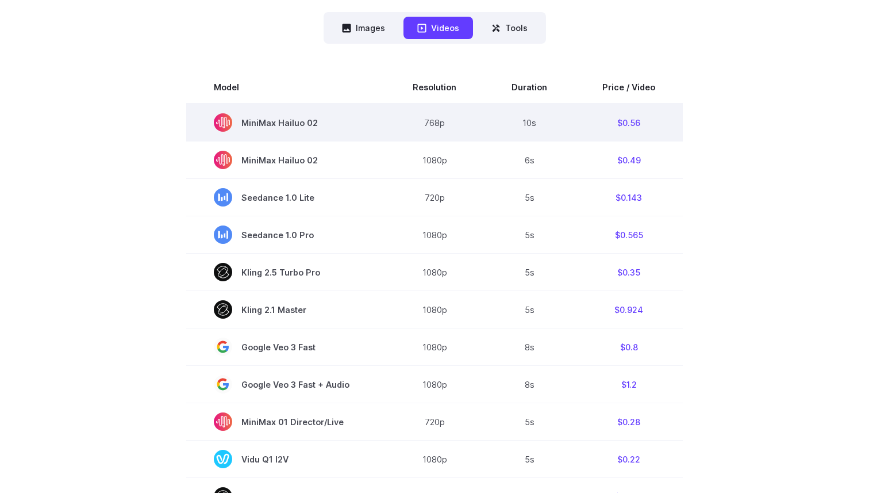  What do you see at coordinates (286, 459) in the screenshot?
I see `span: Vidu Q1 I2V` at bounding box center [286, 459].